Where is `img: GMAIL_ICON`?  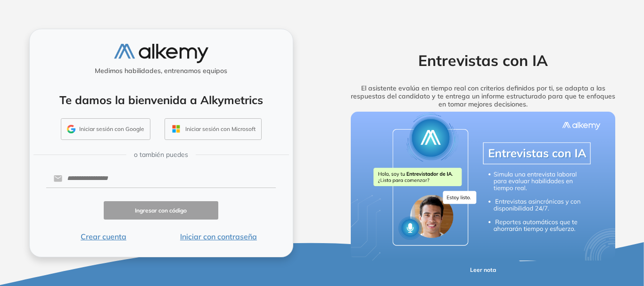 img: GMAIL_ICON is located at coordinates (71, 129).